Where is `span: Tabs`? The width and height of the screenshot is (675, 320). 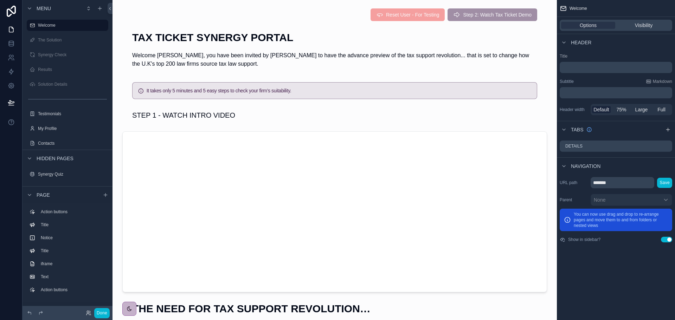 span: Tabs is located at coordinates (577, 130).